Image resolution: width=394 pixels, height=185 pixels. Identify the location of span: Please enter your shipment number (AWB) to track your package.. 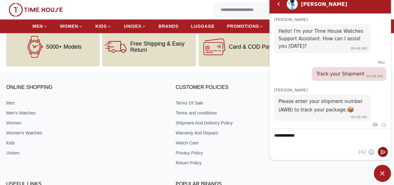
(53, 112).